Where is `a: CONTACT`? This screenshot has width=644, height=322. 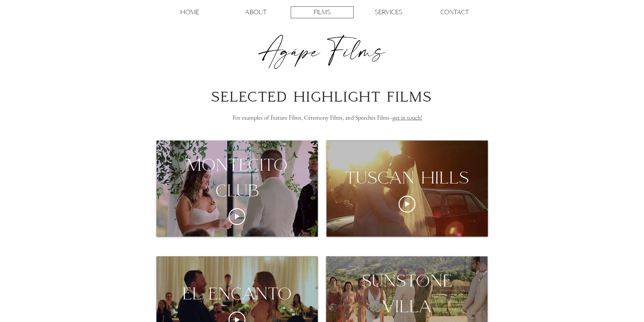
a: CONTACT is located at coordinates (455, 12).